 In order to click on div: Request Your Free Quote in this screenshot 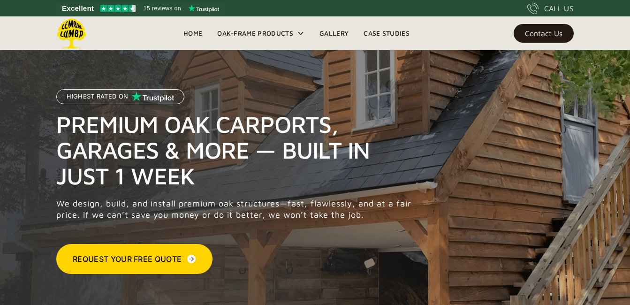, I will do `click(127, 259)`.